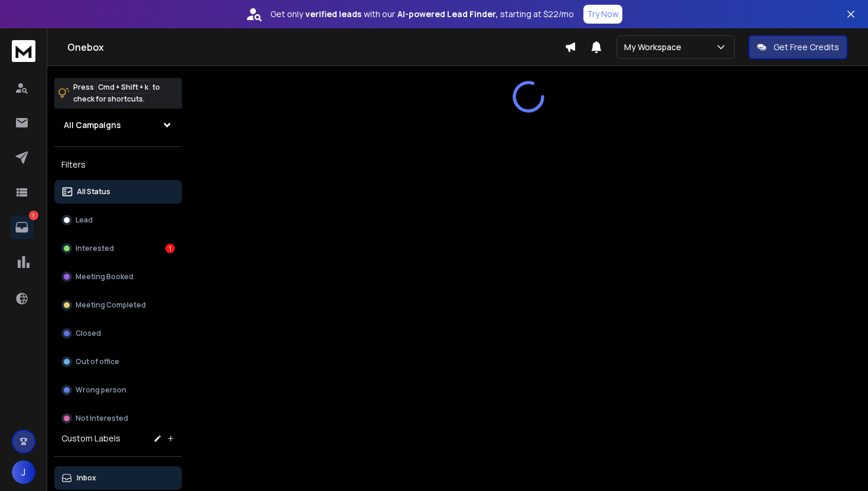 The width and height of the screenshot is (868, 491). What do you see at coordinates (316, 47) in the screenshot?
I see `h1: Onebox` at bounding box center [316, 47].